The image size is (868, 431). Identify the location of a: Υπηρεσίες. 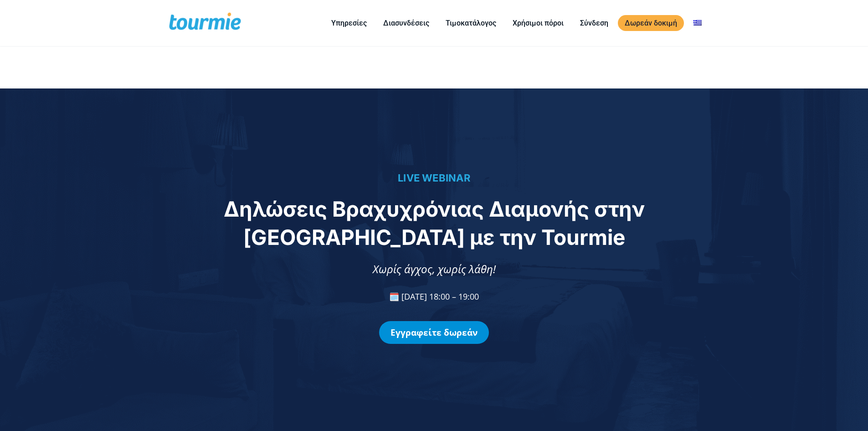
(349, 23).